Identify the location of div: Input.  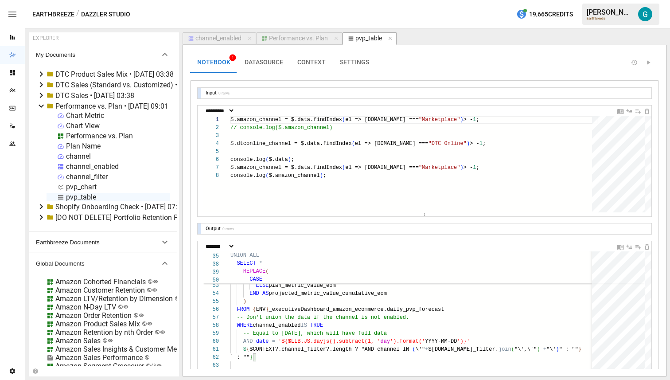
(211, 93).